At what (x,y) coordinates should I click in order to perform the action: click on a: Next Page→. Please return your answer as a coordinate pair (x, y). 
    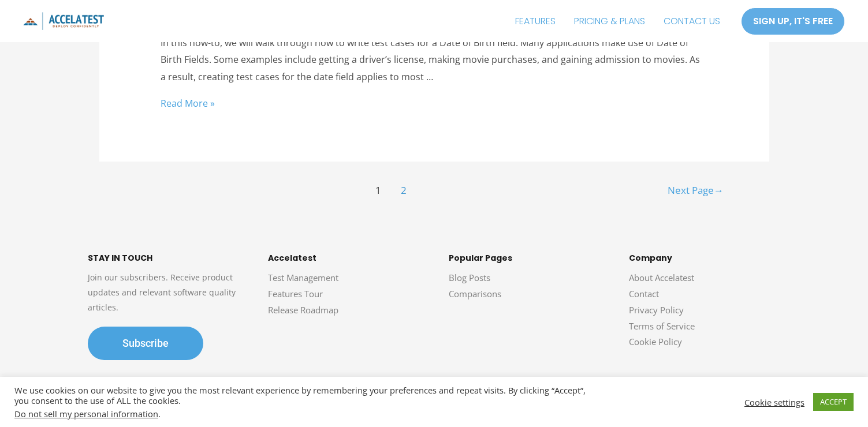
    Looking at the image, I should click on (695, 192).